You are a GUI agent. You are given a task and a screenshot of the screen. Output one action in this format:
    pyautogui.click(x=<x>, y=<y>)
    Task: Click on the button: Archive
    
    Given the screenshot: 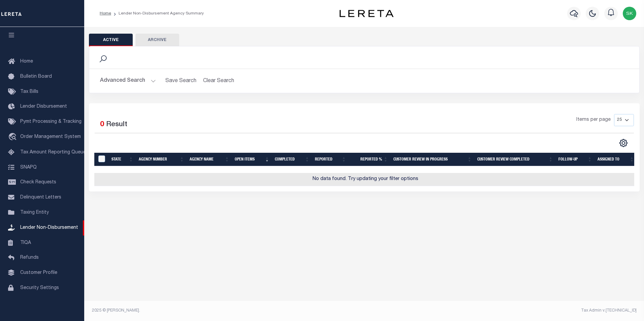 What is the action you would take?
    pyautogui.click(x=157, y=40)
    